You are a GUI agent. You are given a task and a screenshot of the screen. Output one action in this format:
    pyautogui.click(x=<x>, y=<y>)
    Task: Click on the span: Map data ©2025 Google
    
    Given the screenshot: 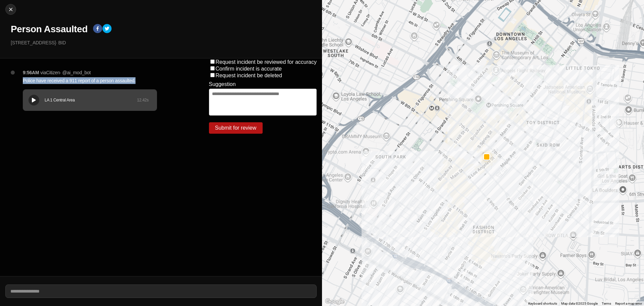 What is the action you would take?
    pyautogui.click(x=579, y=303)
    